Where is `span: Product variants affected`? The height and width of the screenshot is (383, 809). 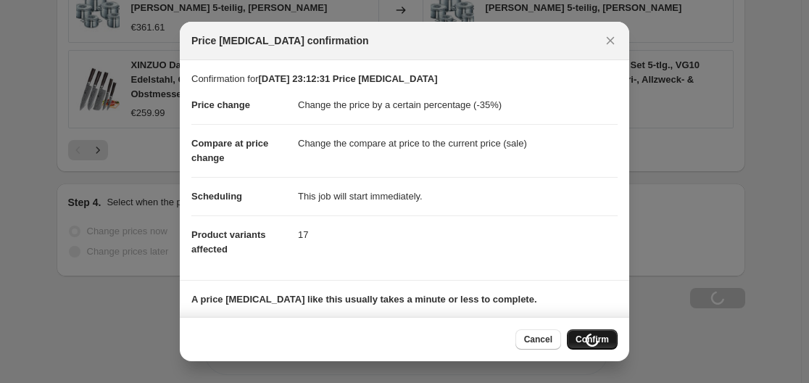
span: Product variants affected is located at coordinates (228, 241).